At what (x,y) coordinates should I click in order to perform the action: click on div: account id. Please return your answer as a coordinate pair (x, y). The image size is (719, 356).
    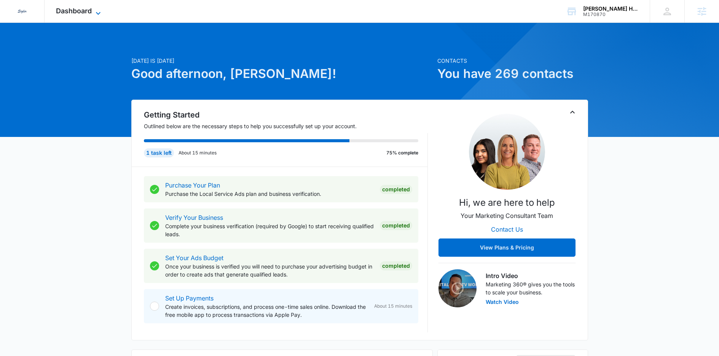
    Looking at the image, I should click on (611, 14).